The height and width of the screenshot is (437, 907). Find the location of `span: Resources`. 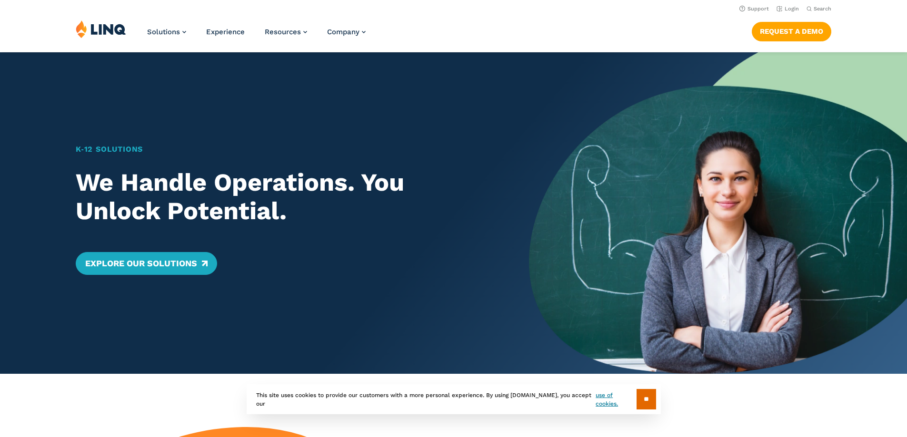

span: Resources is located at coordinates (283, 32).